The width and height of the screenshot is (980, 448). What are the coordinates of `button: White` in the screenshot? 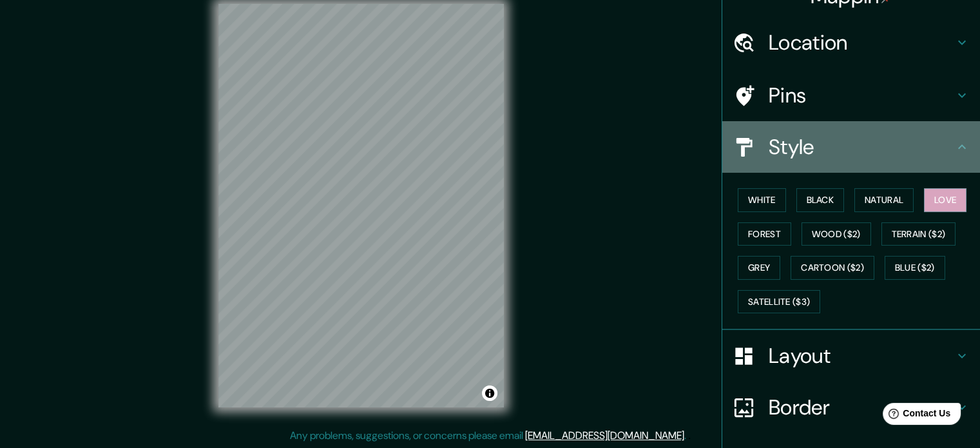 It's located at (762, 200).